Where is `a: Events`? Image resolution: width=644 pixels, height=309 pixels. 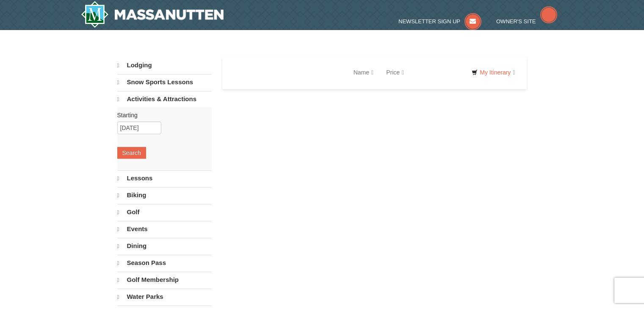
a: Events is located at coordinates (164, 229).